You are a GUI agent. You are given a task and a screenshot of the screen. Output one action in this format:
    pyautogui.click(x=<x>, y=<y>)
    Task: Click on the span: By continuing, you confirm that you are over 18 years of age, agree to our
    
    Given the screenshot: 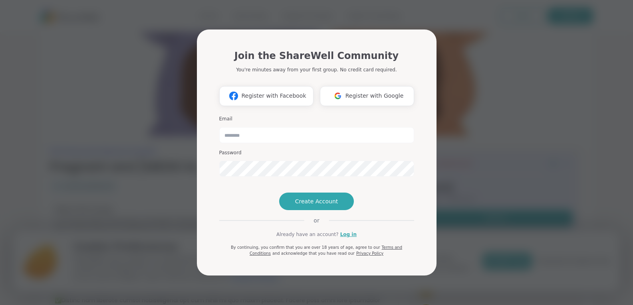 What is the action you would take?
    pyautogui.click(x=305, y=248)
    